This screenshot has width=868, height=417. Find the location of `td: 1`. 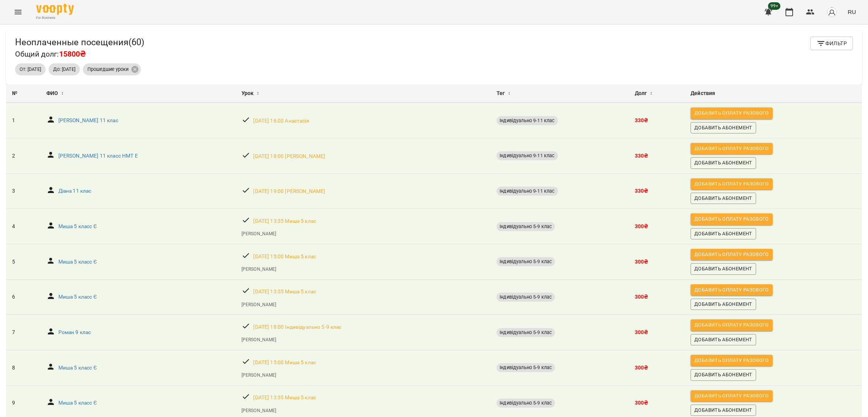

td: 1 is located at coordinates (23, 120).